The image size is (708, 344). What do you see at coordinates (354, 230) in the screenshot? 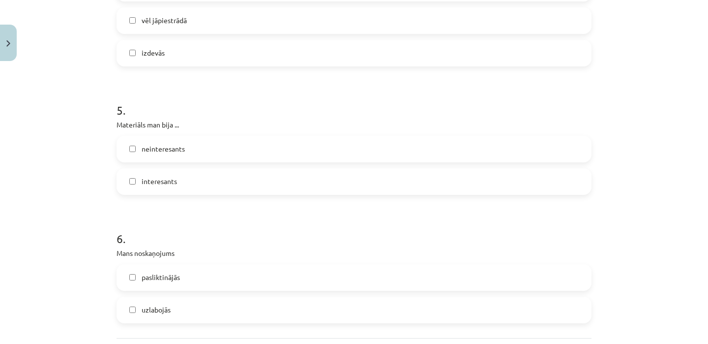
I see `h1: 6 .` at bounding box center [354, 230].